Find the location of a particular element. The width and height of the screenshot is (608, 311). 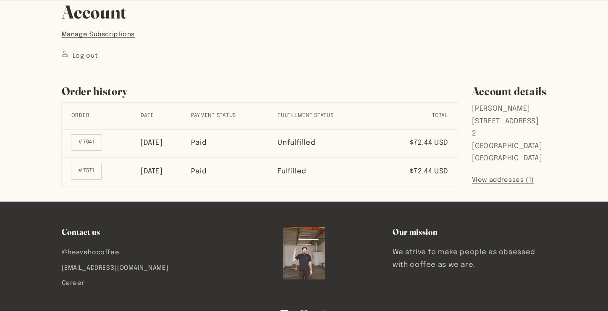

h2: Our mission is located at coordinates (470, 232).